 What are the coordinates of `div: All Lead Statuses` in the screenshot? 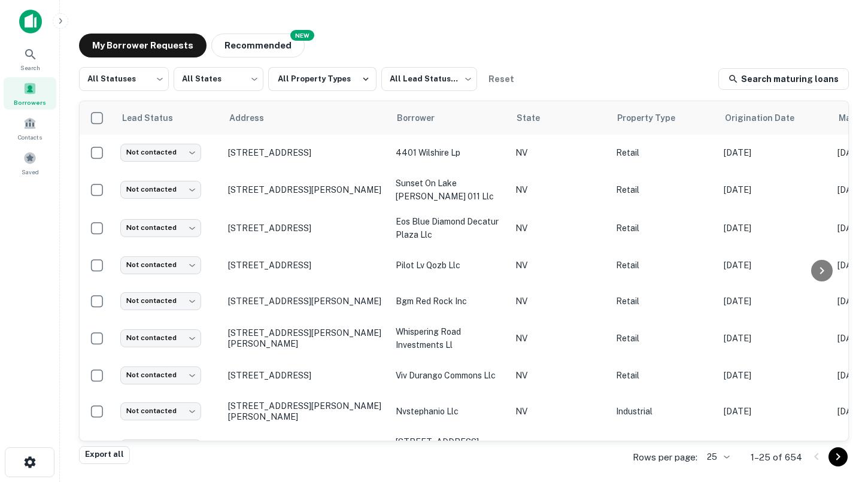 It's located at (429, 79).